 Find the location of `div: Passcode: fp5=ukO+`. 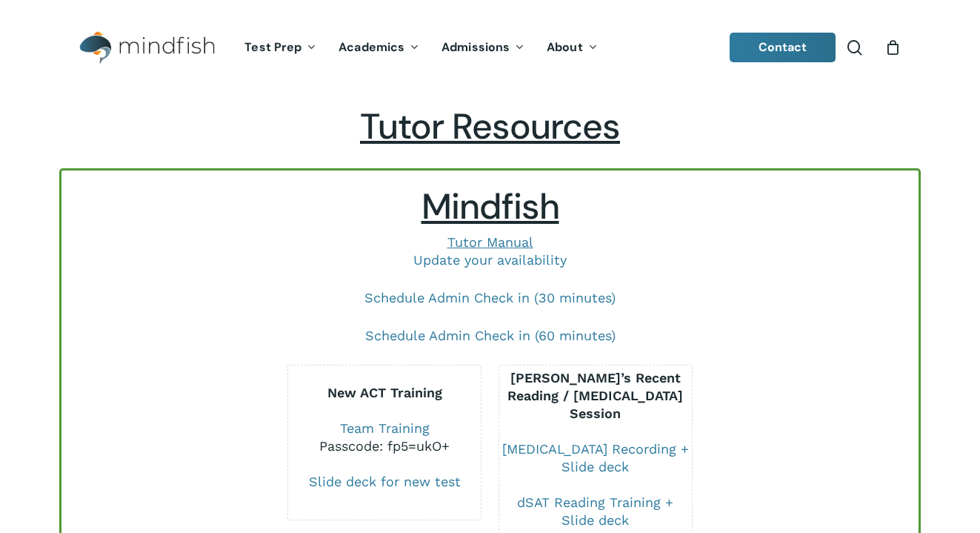

div: Passcode: fp5=ukO+ is located at coordinates (385, 446).